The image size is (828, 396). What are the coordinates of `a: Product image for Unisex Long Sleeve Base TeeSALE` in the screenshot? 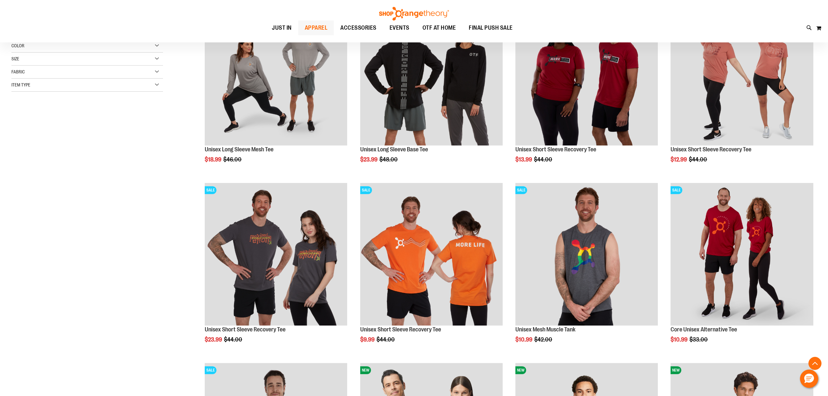 It's located at (432, 74).